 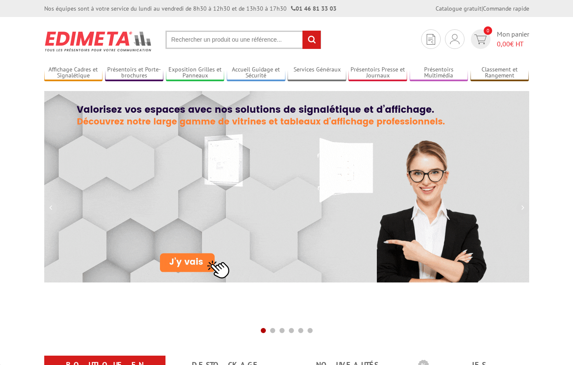 What do you see at coordinates (513, 39) in the screenshot?
I see `span: Mon panier` at bounding box center [513, 39].